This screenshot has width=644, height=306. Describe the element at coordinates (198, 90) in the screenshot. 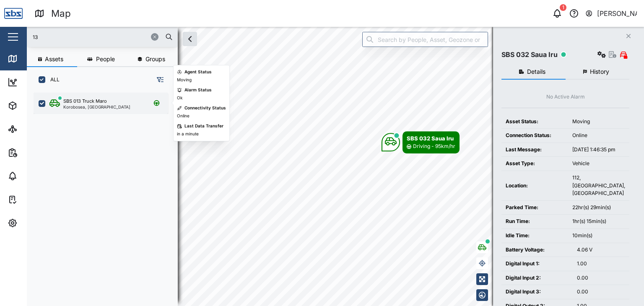

I see `div: Alarm Status` at that location.